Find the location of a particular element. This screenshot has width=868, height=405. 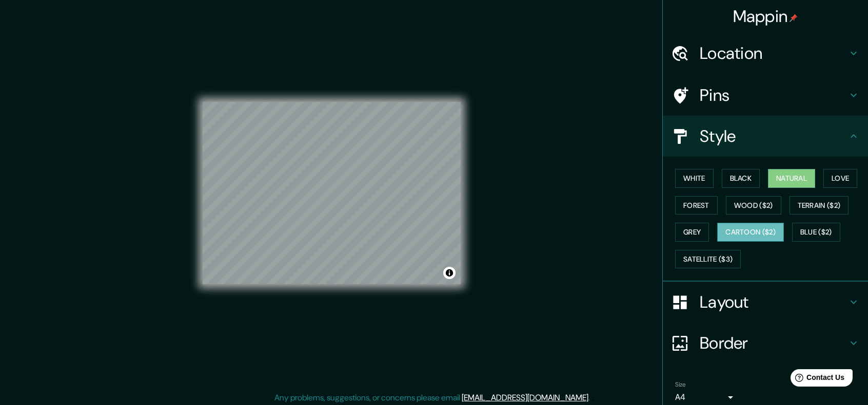

button: Cartoon ($2) is located at coordinates (750, 232).